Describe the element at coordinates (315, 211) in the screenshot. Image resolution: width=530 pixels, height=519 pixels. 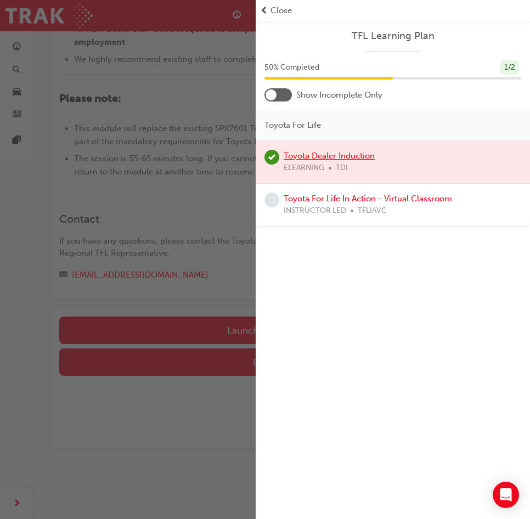
I see `span: INSTRUCTOR LED` at that location.